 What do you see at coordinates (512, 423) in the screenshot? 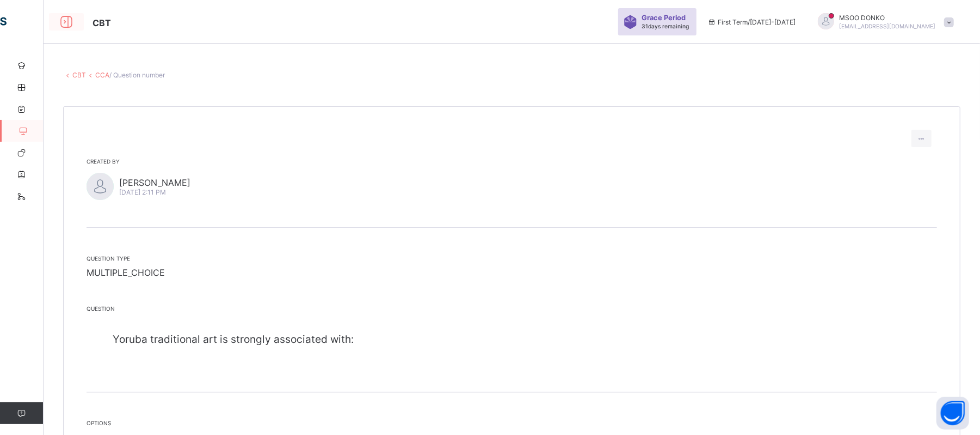
I see `span: Options` at bounding box center [512, 423].